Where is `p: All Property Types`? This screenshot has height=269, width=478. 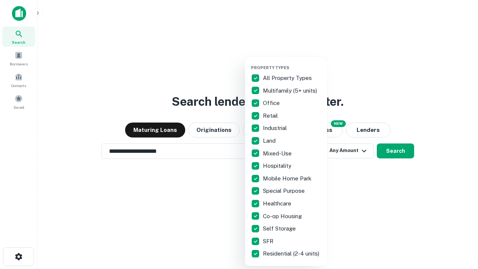
p: All Property Types is located at coordinates (288, 78).